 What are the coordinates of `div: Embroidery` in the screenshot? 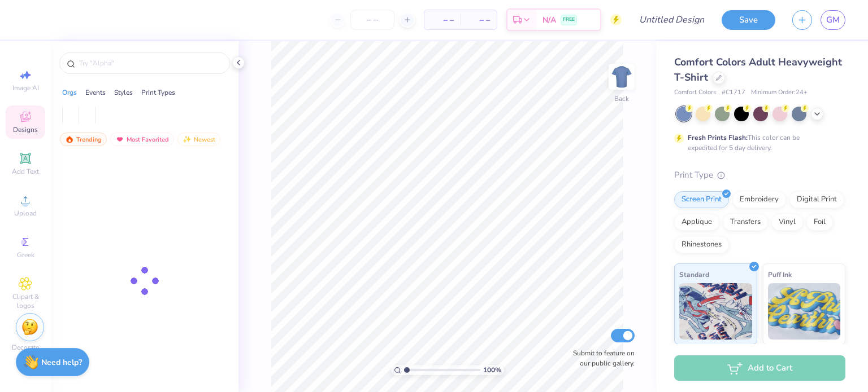 It's located at (759, 200).